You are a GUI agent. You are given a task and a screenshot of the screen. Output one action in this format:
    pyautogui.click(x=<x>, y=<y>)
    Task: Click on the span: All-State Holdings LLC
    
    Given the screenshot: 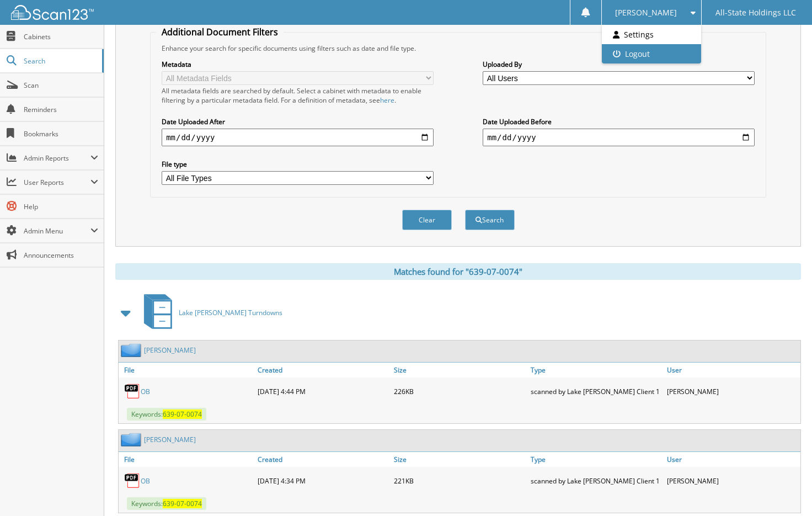 What is the action you would take?
    pyautogui.click(x=756, y=12)
    